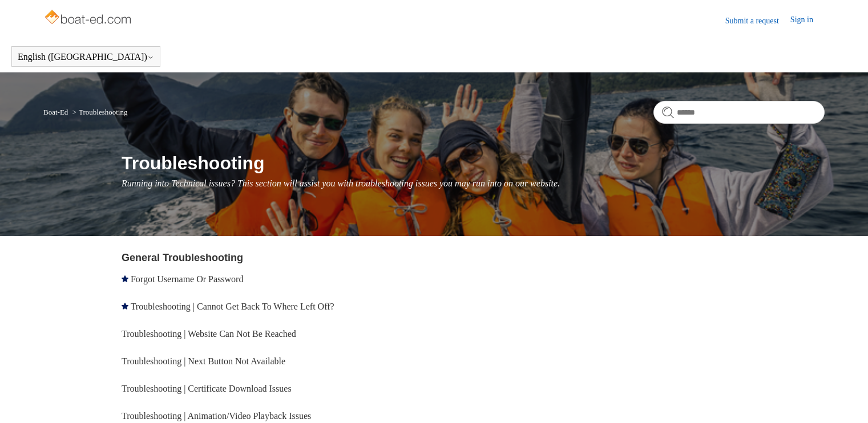 This screenshot has height=423, width=868. What do you see at coordinates (209, 333) in the screenshot?
I see `a: Troubleshooting | Website Can Not Be Reached` at bounding box center [209, 333].